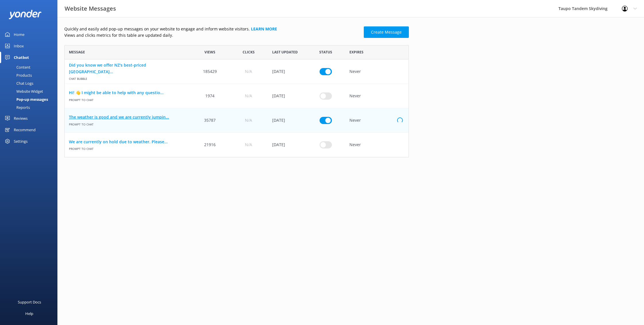 The width and height of the screenshot is (644, 325). What do you see at coordinates (30, 67) in the screenshot?
I see `a: Content` at bounding box center [30, 67].